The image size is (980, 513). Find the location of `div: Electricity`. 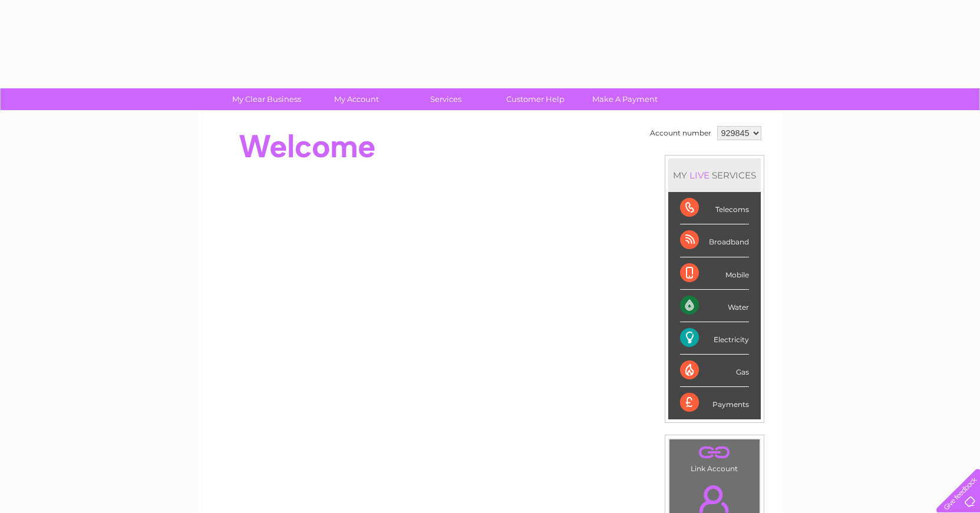

div: Electricity is located at coordinates (714, 339).